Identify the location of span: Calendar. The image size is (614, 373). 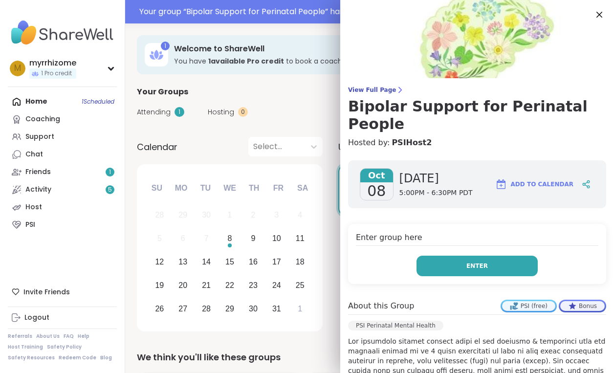
(157, 147).